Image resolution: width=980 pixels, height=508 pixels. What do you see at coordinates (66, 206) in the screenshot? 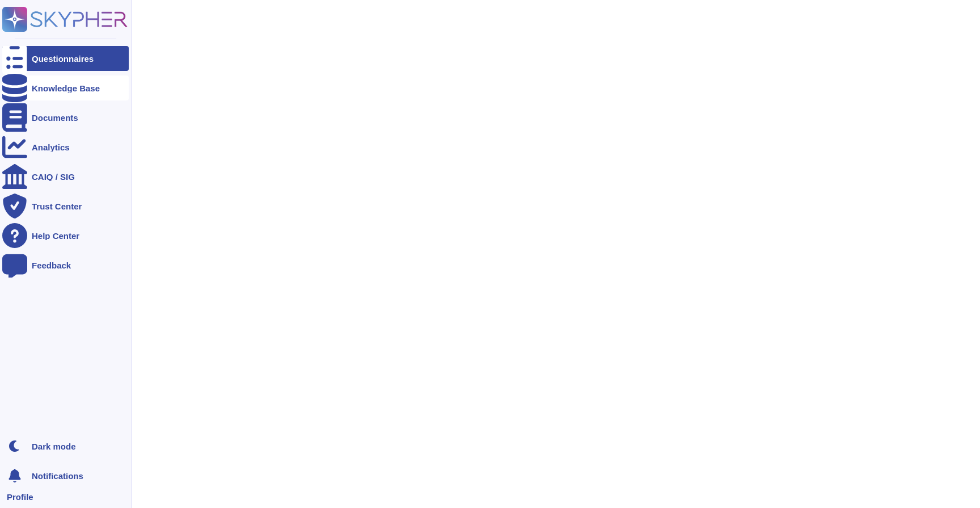
I see `a: Trust Center` at bounding box center [66, 206].